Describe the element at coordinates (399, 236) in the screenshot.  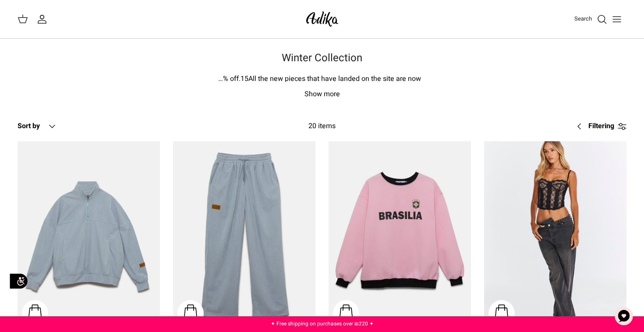
I see `a: Brazilian Kid Sweatshirt` at that location.